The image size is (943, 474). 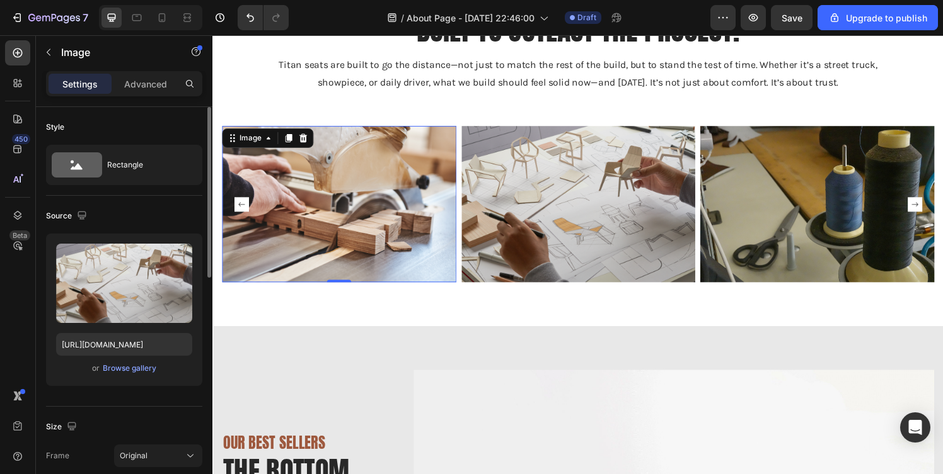 What do you see at coordinates (30, 175) in the screenshot?
I see `button: Carousel Back Arrow` at bounding box center [30, 175].